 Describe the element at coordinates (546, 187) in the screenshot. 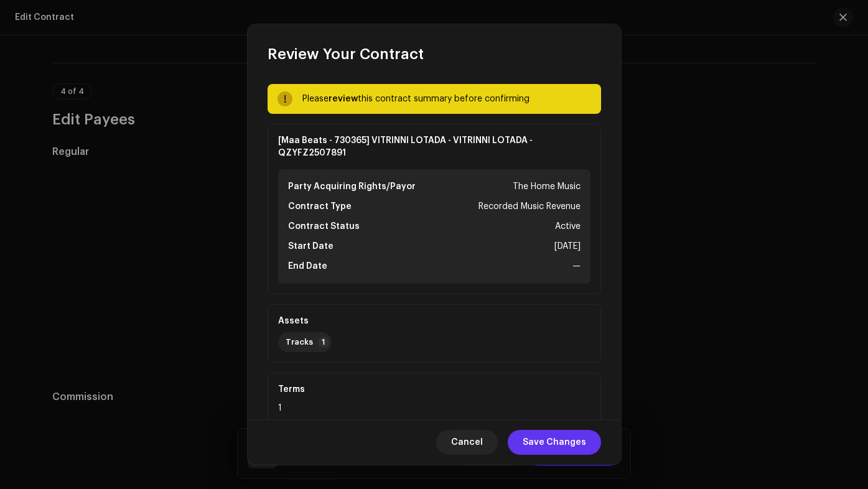

I see `div: The Home Music` at that location.